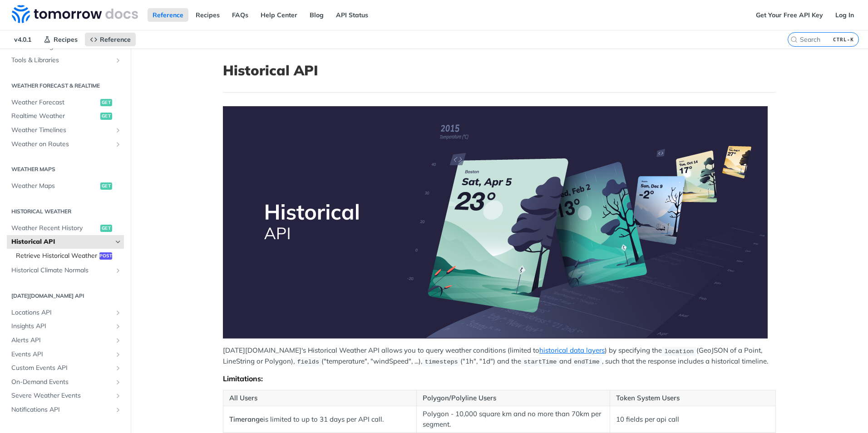  I want to click on a: Log In, so click(844, 15).